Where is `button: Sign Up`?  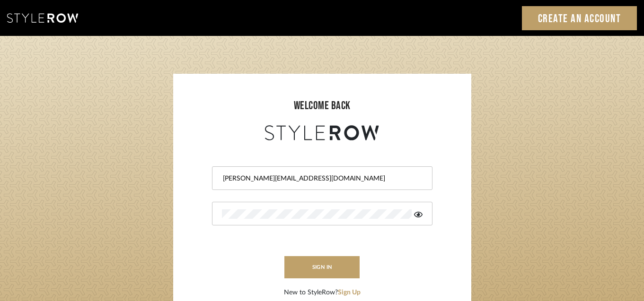
button: Sign Up is located at coordinates (349, 293).